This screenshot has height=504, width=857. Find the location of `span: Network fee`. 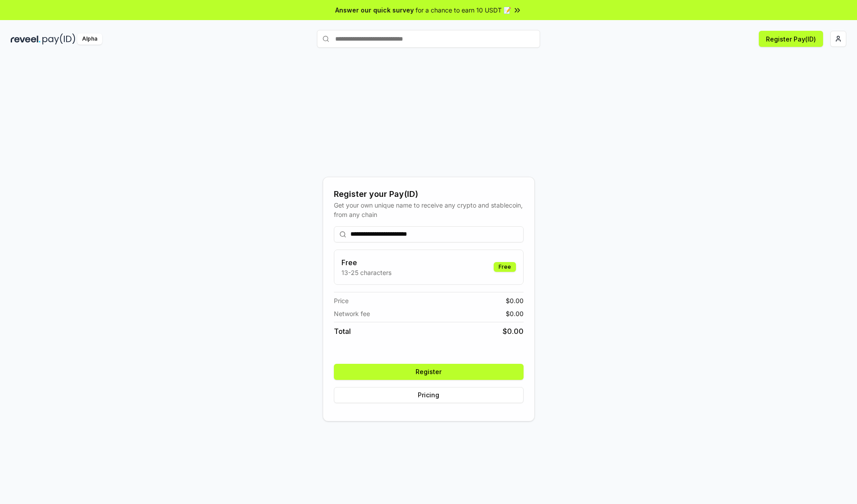

span: Network fee is located at coordinates (351, 313).